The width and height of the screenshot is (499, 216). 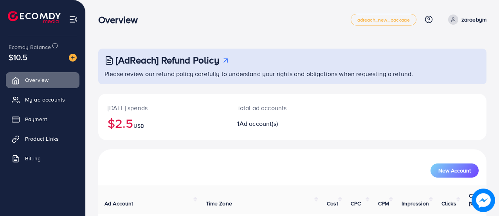 I want to click on span: Clicks, so click(x=449, y=203).